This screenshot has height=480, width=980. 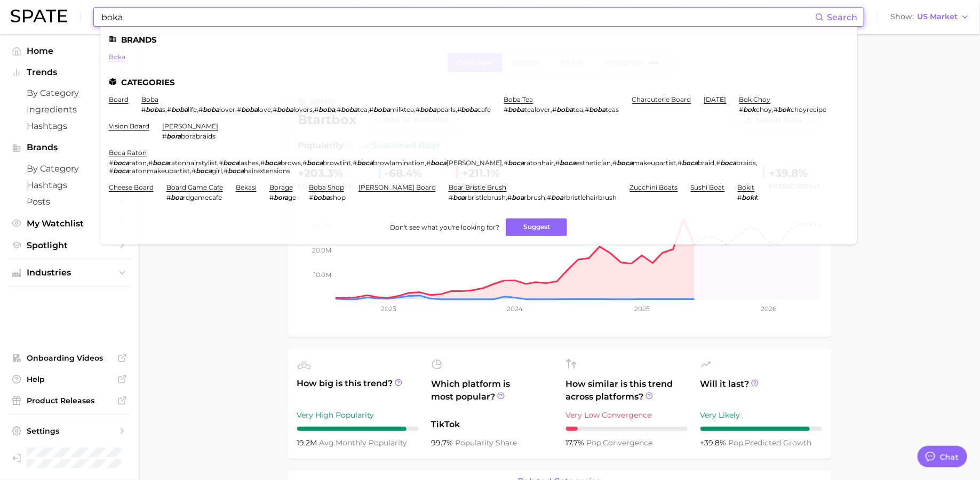 What do you see at coordinates (138, 163) in the screenshot?
I see `span: raton` at bounding box center [138, 163].